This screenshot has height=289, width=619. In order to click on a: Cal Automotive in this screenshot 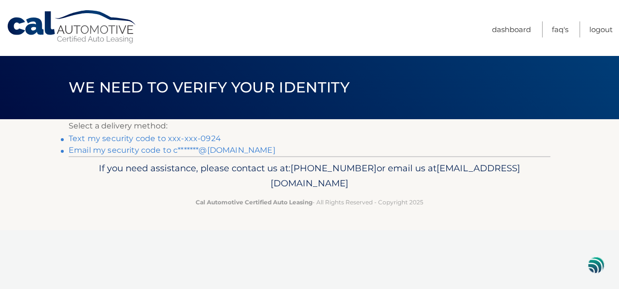, I will do `click(72, 27)`.